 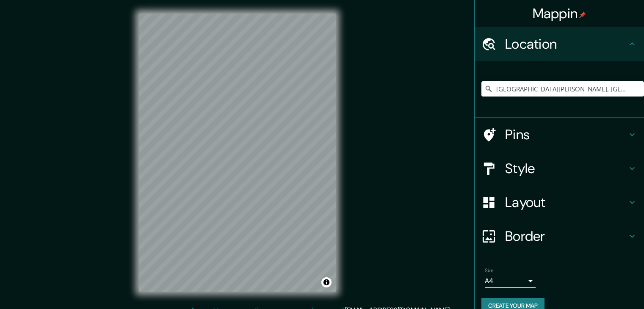 I want to click on canvas: Map, so click(x=237, y=153).